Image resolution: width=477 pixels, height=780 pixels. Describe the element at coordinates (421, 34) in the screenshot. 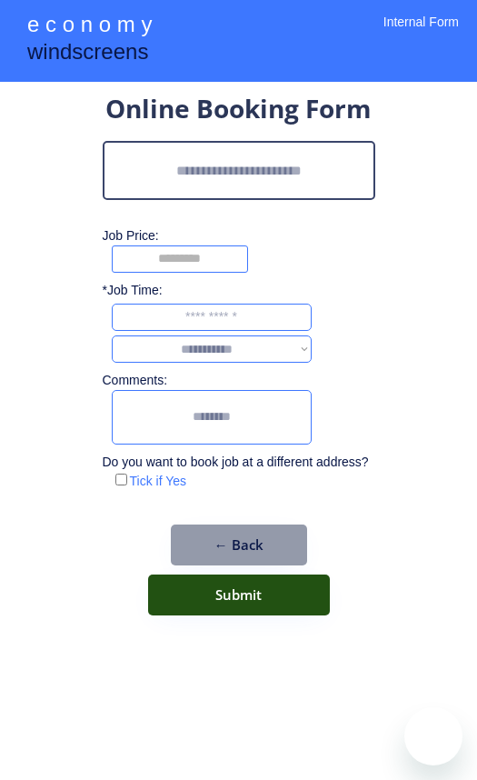

I see `div: Internal Form` at that location.